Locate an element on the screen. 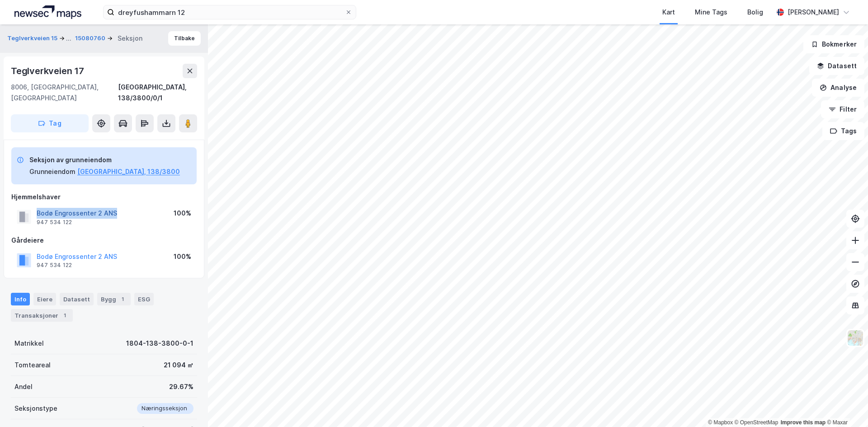  button: Teglverkveien 15 is located at coordinates (33, 38).